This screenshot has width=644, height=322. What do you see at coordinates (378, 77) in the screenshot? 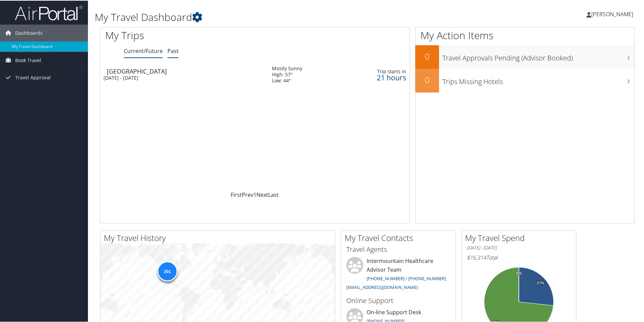
I see `div: 21 hours` at bounding box center [378, 77].